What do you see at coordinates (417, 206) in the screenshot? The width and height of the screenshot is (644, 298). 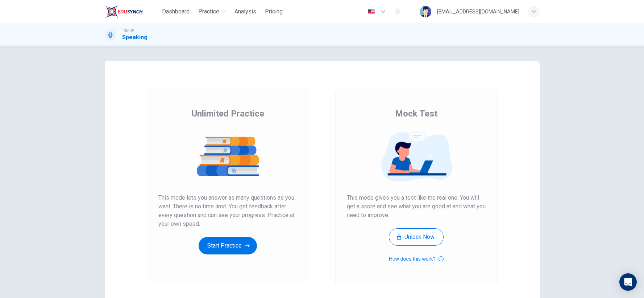 I see `span: This mode gives you a test like the real one. You will get a score and see what you are good at a...` at bounding box center [417, 206].